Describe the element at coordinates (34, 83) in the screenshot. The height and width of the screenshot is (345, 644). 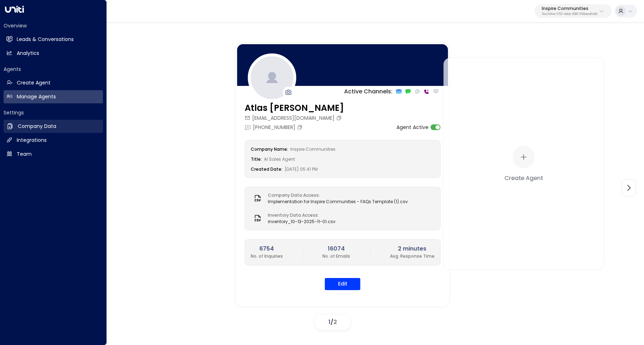
I see `h2: Create Agent` at that location.